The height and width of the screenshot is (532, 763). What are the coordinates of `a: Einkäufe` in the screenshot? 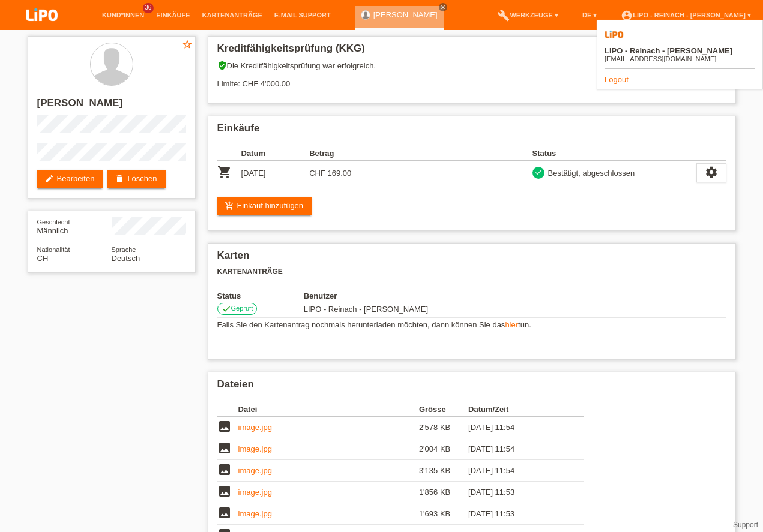 It's located at (173, 15).